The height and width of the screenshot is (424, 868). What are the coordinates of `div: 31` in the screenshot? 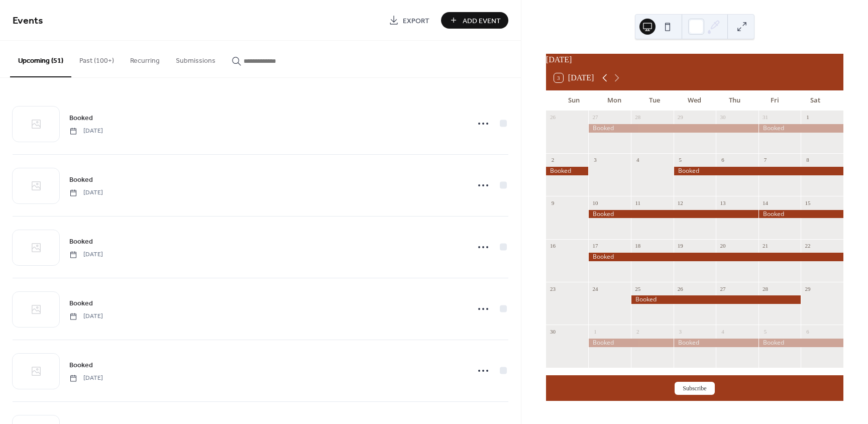 It's located at (765, 117).